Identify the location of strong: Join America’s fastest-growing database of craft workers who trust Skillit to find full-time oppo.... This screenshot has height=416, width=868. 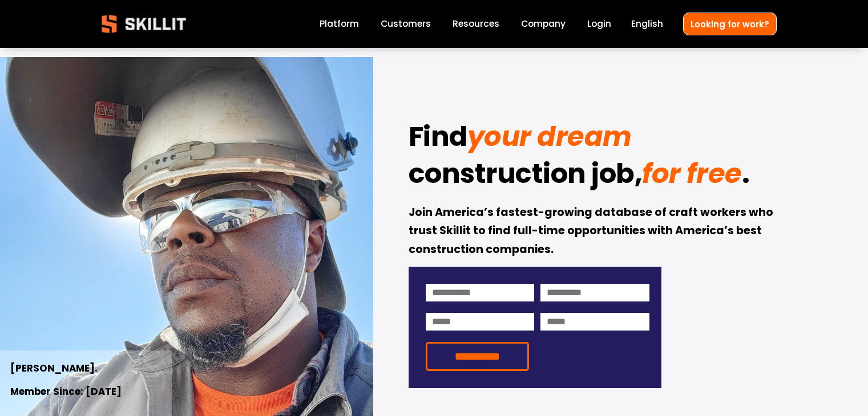
(592, 232).